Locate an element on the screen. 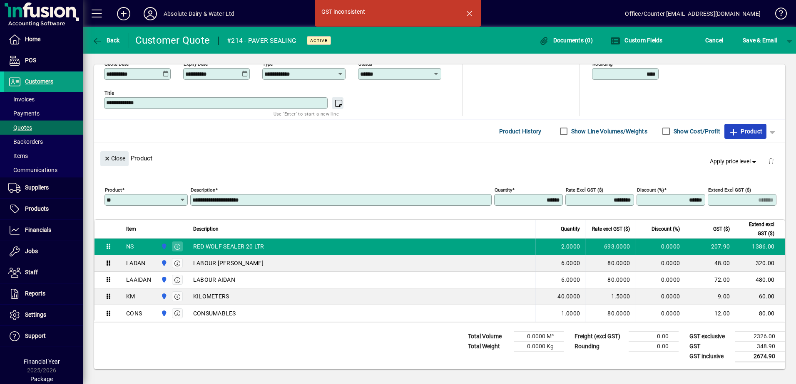  span: Documents (0) is located at coordinates (565, 40).